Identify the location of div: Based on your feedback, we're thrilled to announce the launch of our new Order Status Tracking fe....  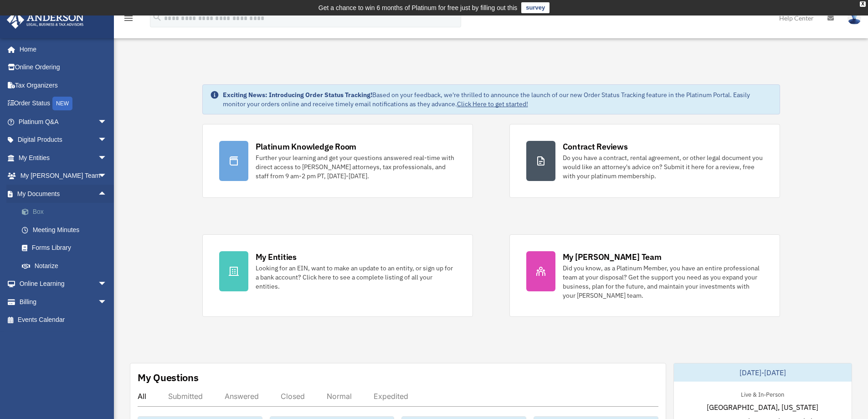
(498, 99).